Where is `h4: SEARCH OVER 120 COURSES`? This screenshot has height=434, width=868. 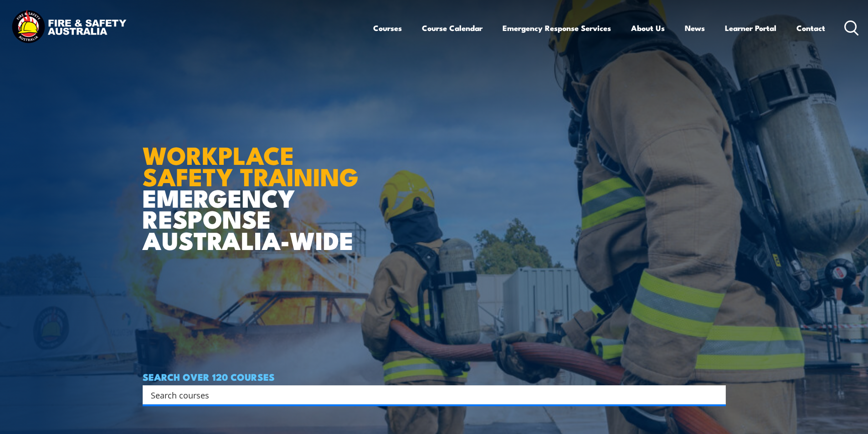 h4: SEARCH OVER 120 COURSES is located at coordinates (434, 377).